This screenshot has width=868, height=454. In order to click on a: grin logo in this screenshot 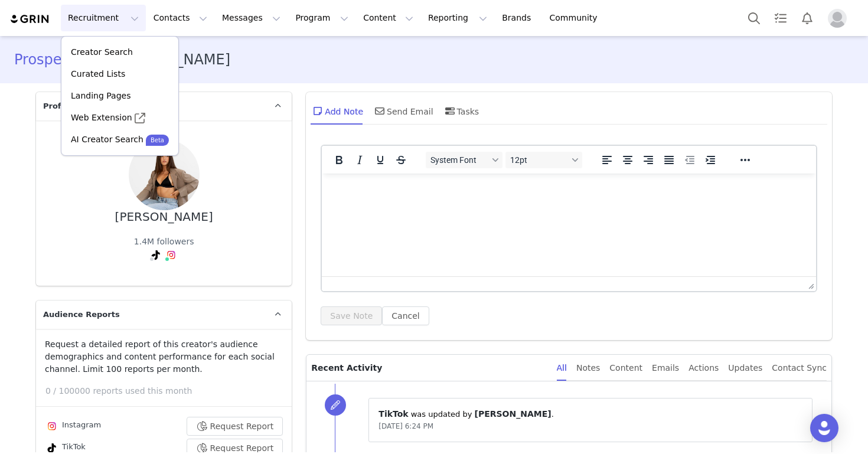, I will do `click(31, 19)`.